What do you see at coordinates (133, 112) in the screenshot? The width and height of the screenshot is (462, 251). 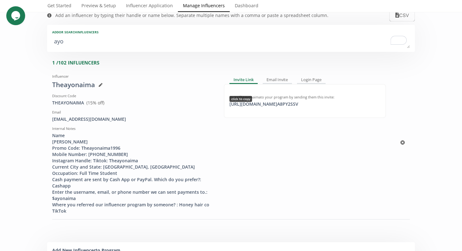 I see `div: Email` at bounding box center [133, 112].